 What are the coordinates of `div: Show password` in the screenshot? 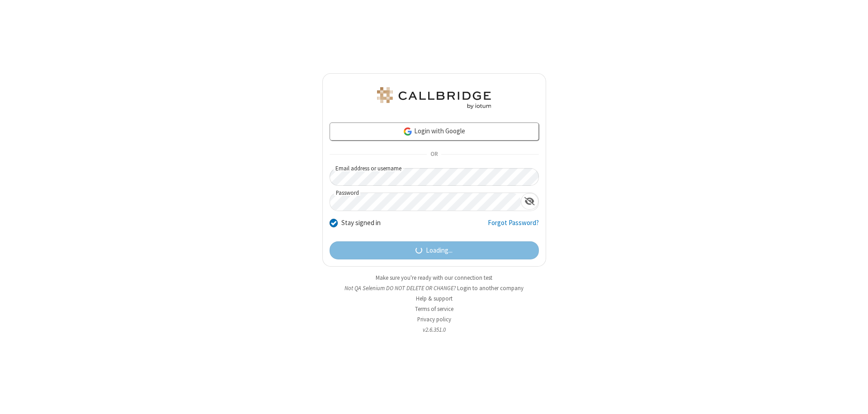 It's located at (529, 201).